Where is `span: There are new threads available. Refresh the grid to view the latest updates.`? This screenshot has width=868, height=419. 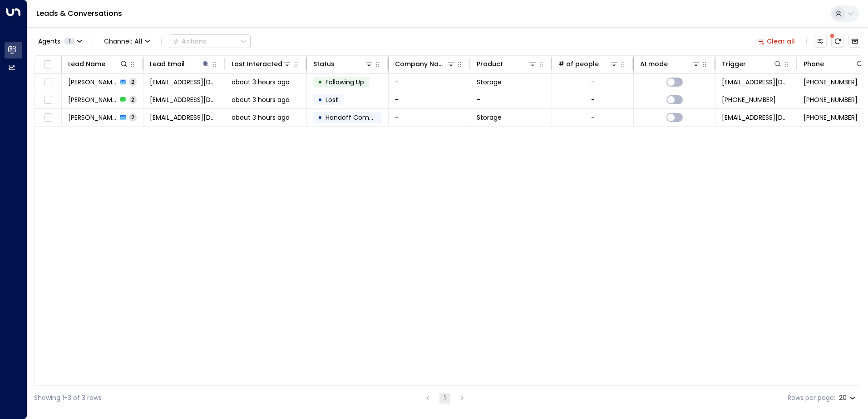 span: There are new threads available. Refresh the grid to view the latest updates. is located at coordinates (838, 41).